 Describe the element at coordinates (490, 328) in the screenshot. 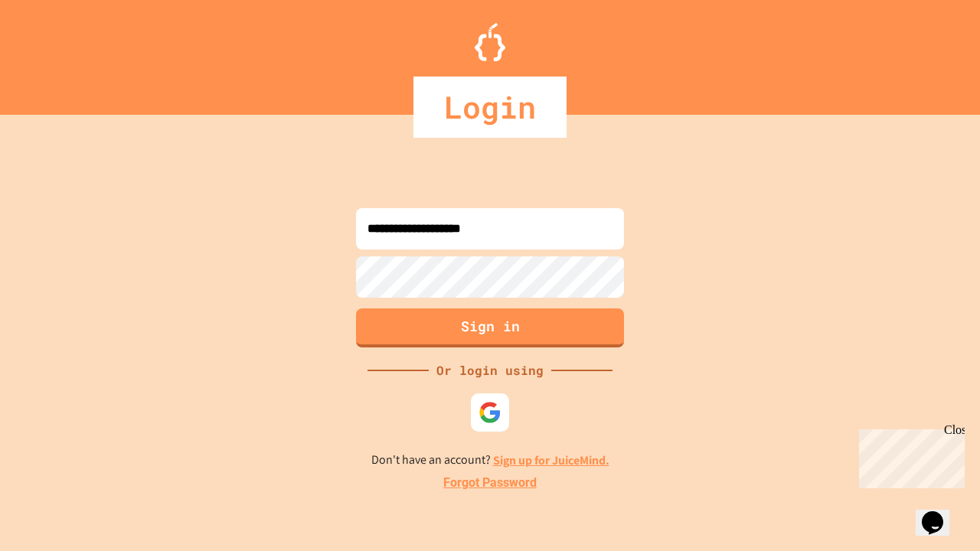

I see `button: Sign in` at that location.